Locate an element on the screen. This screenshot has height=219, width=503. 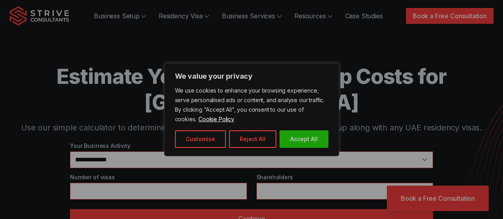
a: Cookie Policy is located at coordinates (216, 119).